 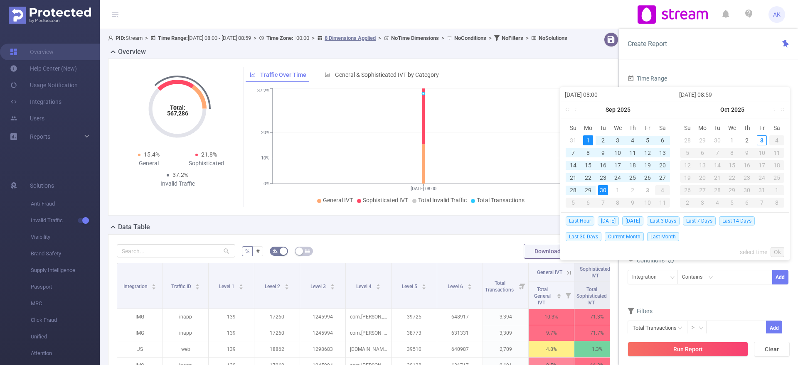 What do you see at coordinates (702, 178) in the screenshot?
I see `td: October 20, 2025` at bounding box center [702, 178].